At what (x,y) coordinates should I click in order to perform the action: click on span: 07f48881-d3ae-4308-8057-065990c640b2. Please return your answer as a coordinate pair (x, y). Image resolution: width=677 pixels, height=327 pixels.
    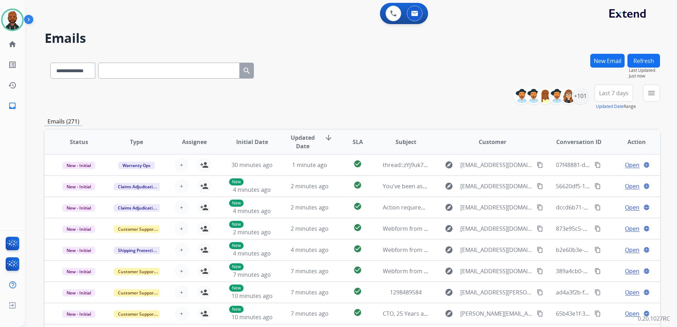
    Looking at the image, I should click on (610, 165).